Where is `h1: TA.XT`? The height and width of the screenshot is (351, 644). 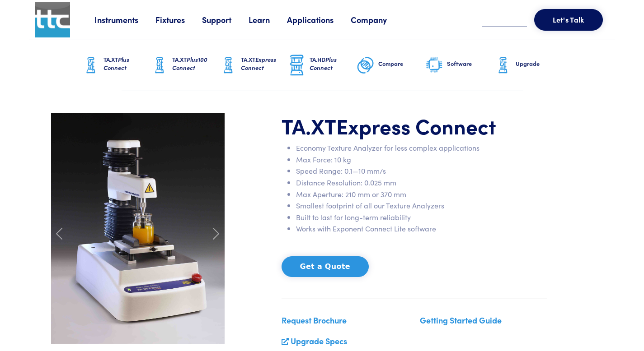
h1: TA.XT is located at coordinates (414, 126).